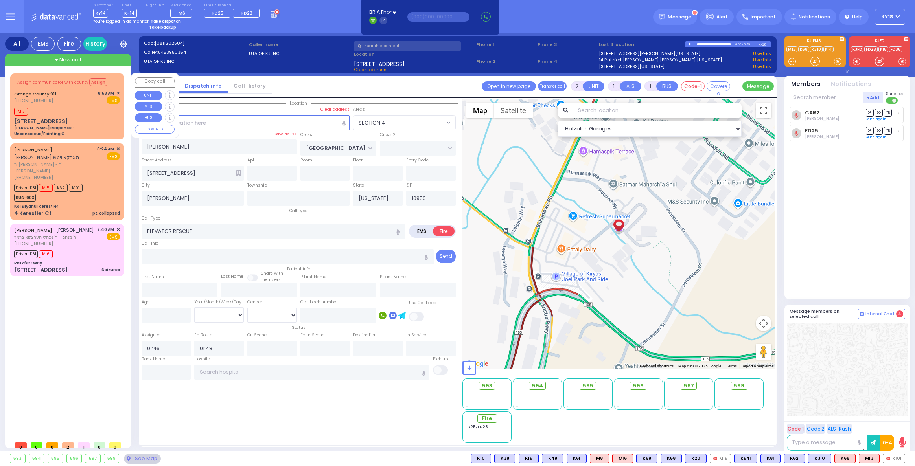 This screenshot has width=915, height=466. What do you see at coordinates (487, 386) in the screenshot?
I see `span: 593` at bounding box center [487, 386].